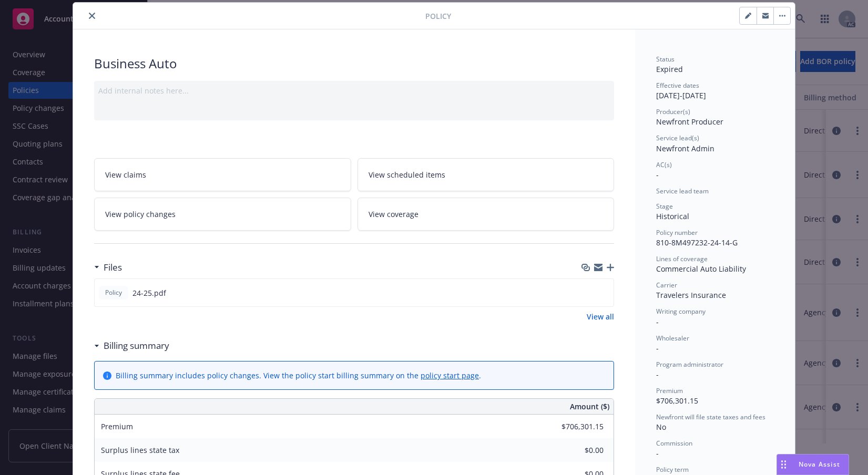 The image size is (868, 475). Describe the element at coordinates (665, 206) in the screenshot. I see `span: Stage` at that location.